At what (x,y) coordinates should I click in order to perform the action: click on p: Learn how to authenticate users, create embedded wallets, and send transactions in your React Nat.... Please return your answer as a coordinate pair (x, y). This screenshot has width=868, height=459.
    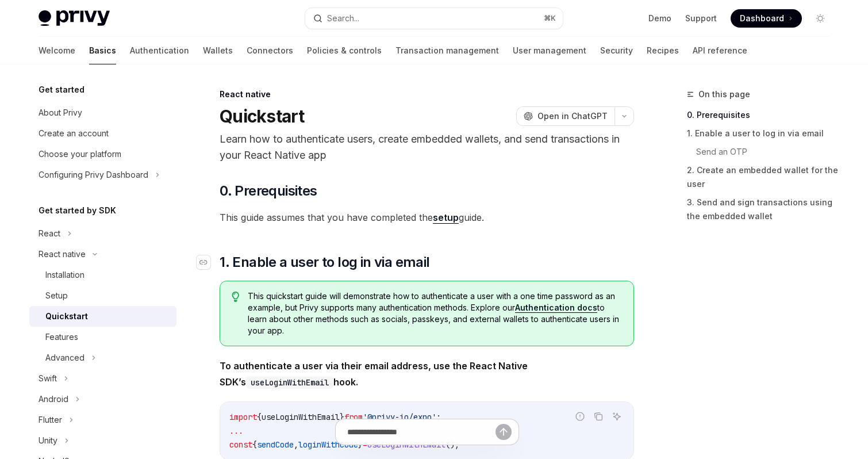
    Looking at the image, I should click on (427, 147).